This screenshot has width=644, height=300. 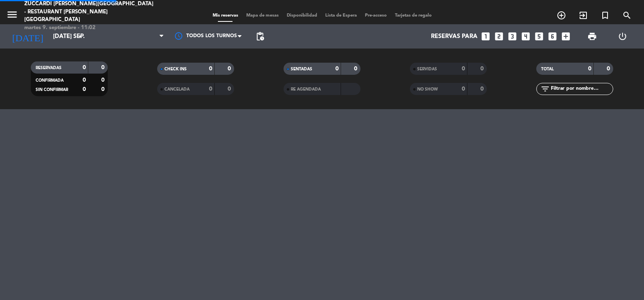 What do you see at coordinates (262, 16) in the screenshot?
I see `span: Mapa de mesas` at bounding box center [262, 16].